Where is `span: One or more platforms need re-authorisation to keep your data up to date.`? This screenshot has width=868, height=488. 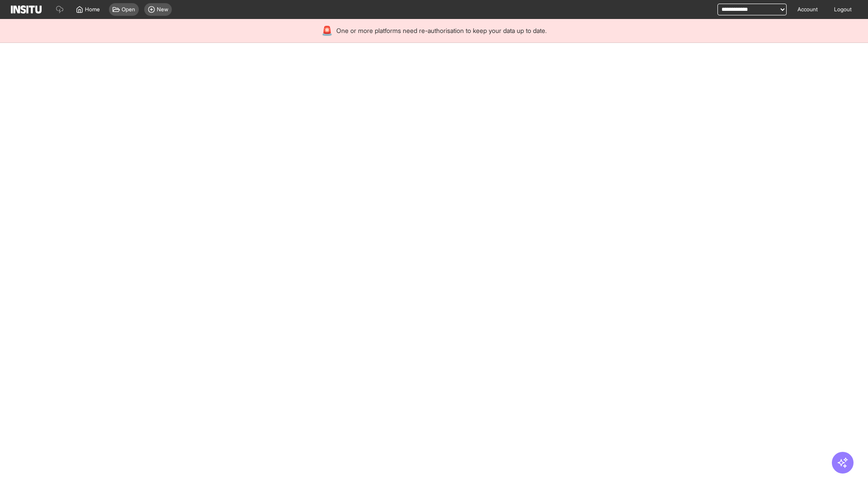 span: One or more platforms need re-authorisation to keep your data up to date. is located at coordinates (441, 31).